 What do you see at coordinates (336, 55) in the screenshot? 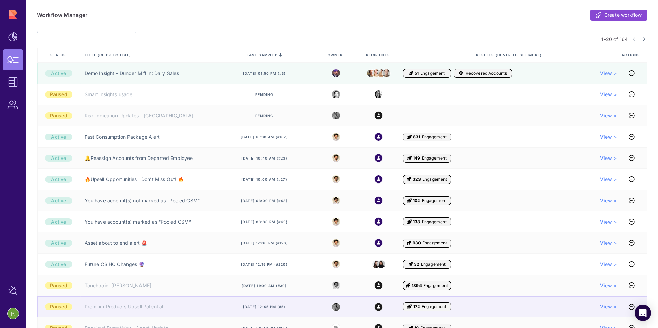
I see `span: Owner` at bounding box center [336, 55].